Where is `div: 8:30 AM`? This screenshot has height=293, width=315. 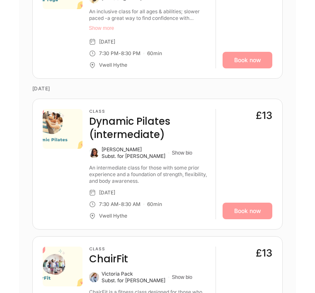 div: 8:30 AM is located at coordinates (131, 205).